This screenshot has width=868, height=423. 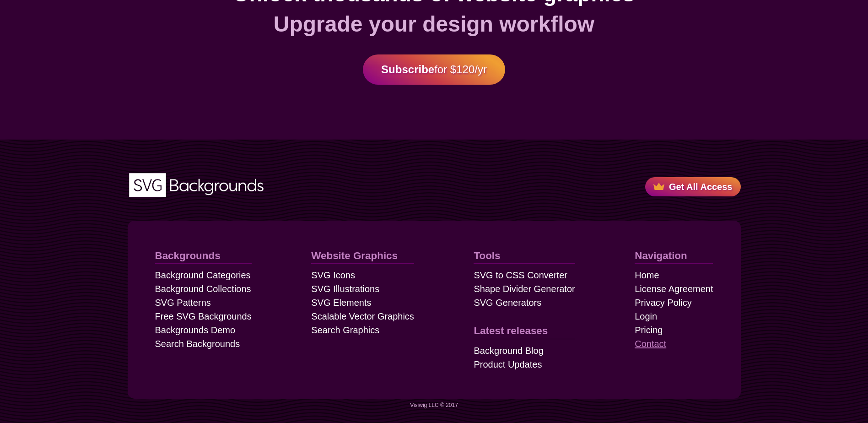 I want to click on a: Shape Divider Generator, so click(x=524, y=289).